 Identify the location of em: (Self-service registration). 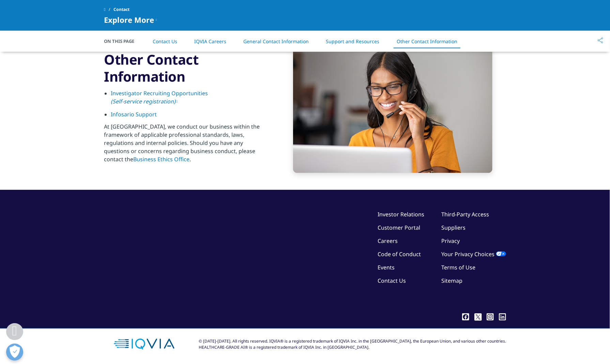
(143, 101).